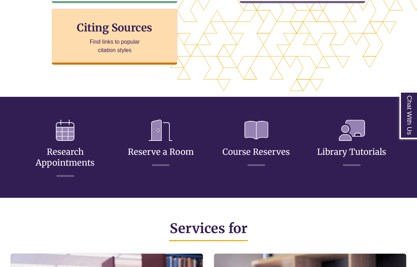 The image size is (417, 267). Describe the element at coordinates (161, 143) in the screenshot. I see `a: Reserve a Room` at that location.